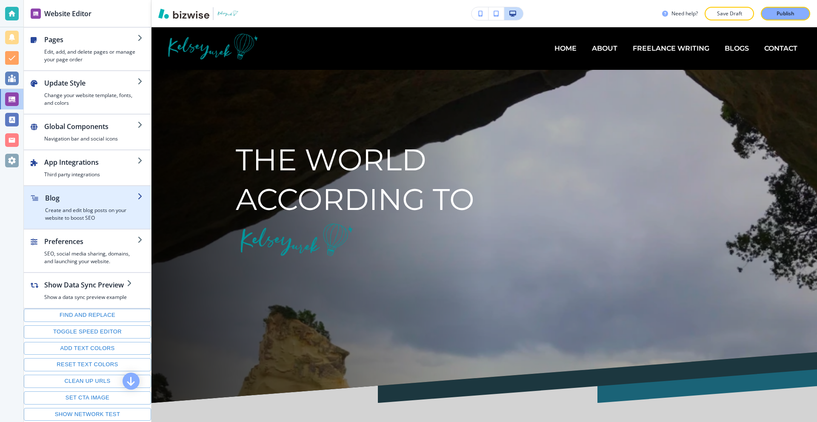  I want to click on p: CONTACT, so click(781, 48).